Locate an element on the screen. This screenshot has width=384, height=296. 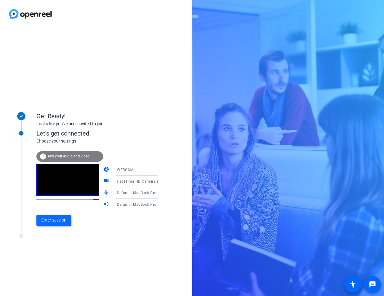
div: Looks like you've been invited to join is located at coordinates (97, 124).